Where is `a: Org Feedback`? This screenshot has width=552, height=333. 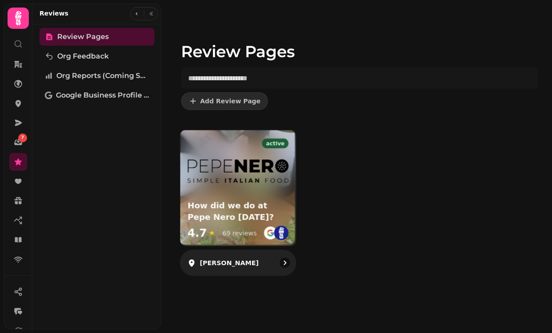
a: Org Feedback is located at coordinates (97, 56).